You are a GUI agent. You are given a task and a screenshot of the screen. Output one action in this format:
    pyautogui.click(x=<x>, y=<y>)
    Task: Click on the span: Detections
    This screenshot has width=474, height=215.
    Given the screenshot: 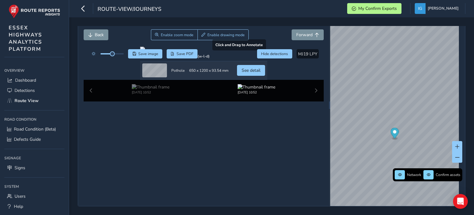 What is the action you would take?
    pyautogui.click(x=25, y=90)
    